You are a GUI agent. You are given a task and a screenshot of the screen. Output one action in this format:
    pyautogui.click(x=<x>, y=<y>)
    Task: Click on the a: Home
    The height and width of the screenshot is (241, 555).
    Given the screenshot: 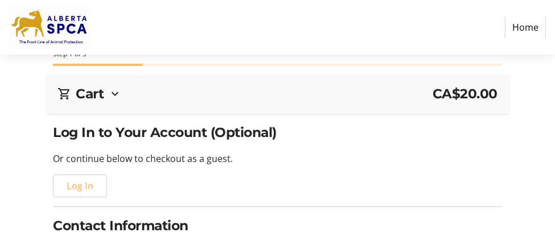 What is the action you would take?
    pyautogui.click(x=525, y=27)
    